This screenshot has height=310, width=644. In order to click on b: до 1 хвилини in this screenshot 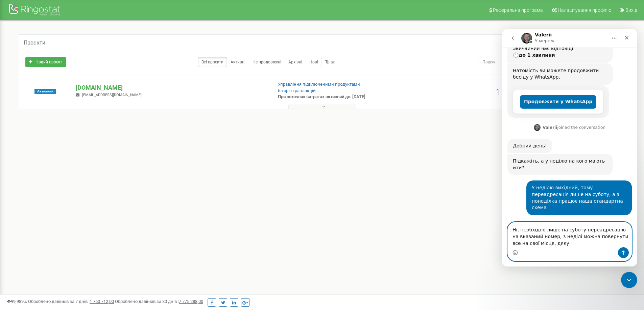, I will do `click(35, 26)`.